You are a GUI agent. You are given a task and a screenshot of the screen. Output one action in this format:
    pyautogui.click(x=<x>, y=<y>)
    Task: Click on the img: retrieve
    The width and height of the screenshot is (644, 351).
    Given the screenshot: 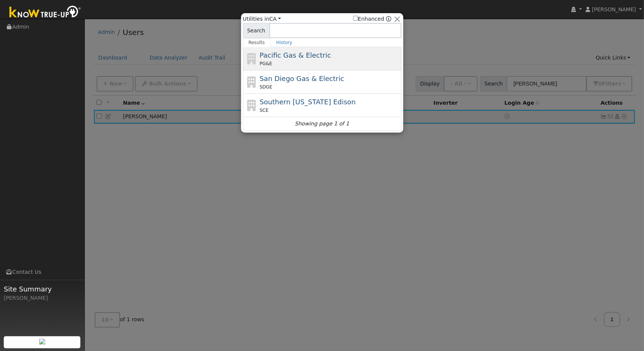 What is the action you would take?
    pyautogui.click(x=42, y=342)
    